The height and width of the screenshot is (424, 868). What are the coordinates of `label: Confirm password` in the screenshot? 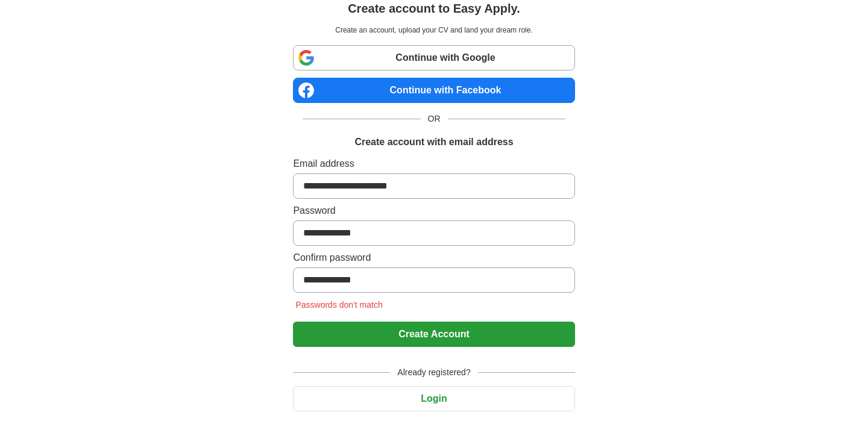 It's located at (433, 258).